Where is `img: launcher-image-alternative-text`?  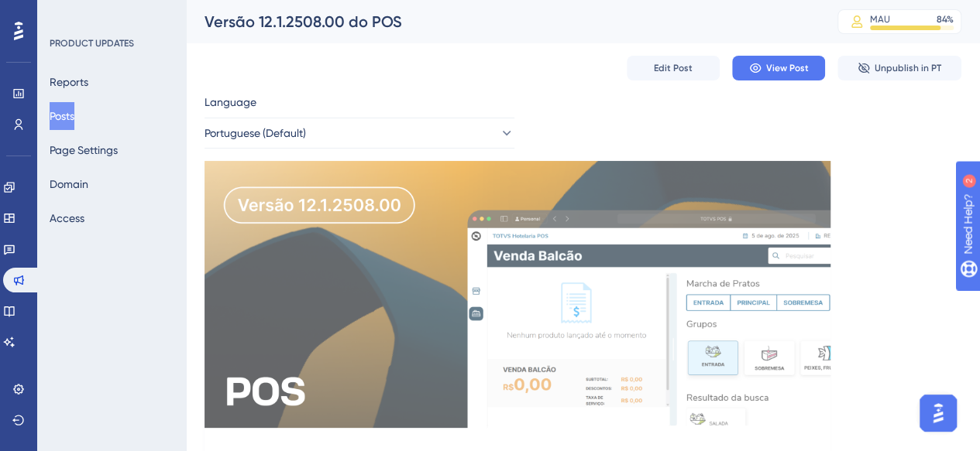
img: launcher-image-alternative-text is located at coordinates (23, 23).